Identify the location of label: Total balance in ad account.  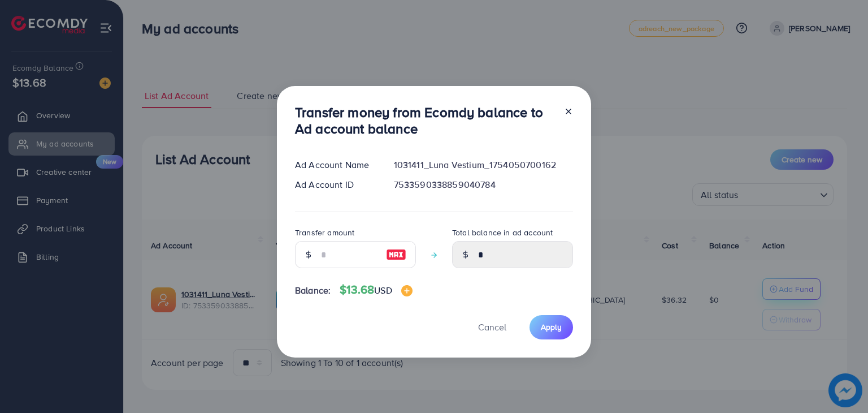
(502, 233).